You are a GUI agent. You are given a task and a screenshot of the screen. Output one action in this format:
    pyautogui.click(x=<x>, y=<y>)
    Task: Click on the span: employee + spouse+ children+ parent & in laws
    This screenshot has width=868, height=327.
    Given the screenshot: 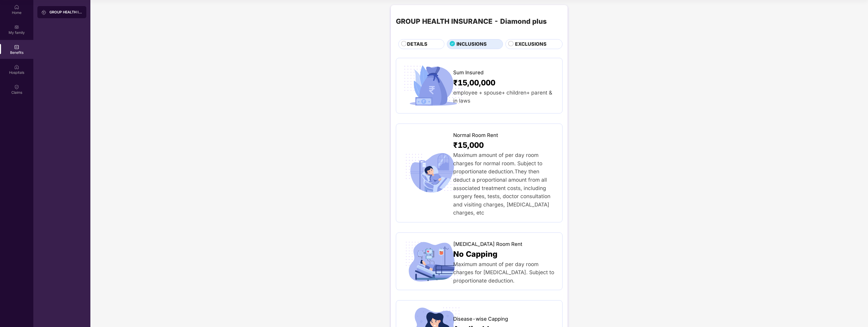 What is the action you would take?
    pyautogui.click(x=503, y=97)
    